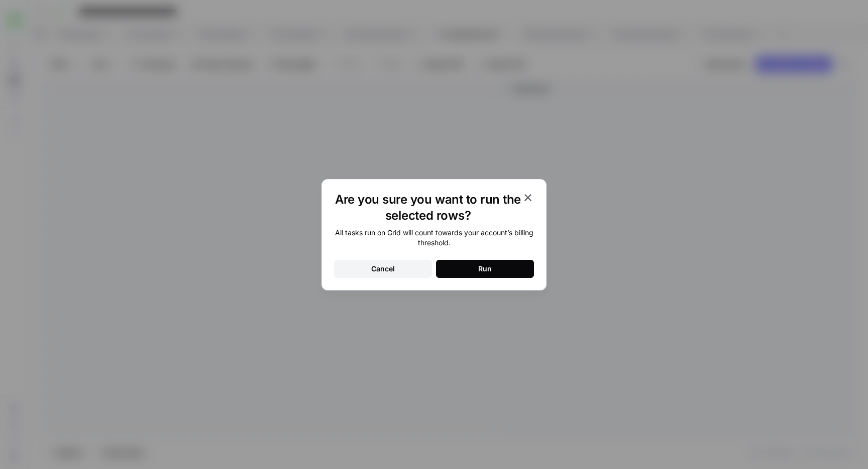 Image resolution: width=868 pixels, height=469 pixels. I want to click on div: Cancel, so click(383, 269).